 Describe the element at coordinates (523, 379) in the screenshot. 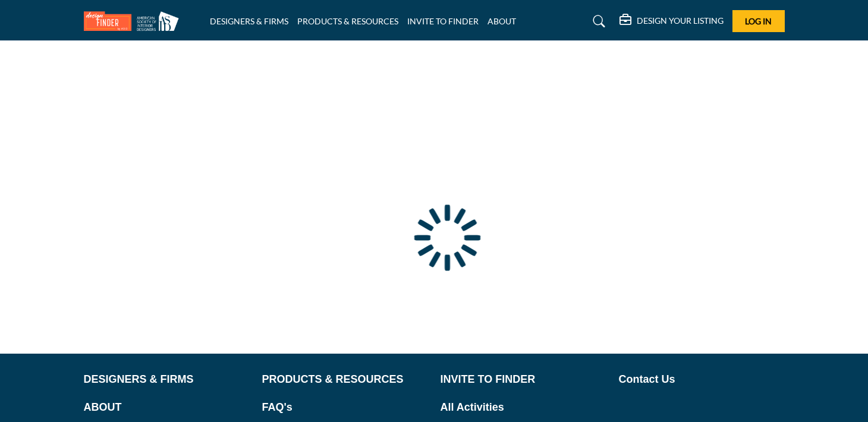

I see `p: INVITE TO FINDER` at that location.